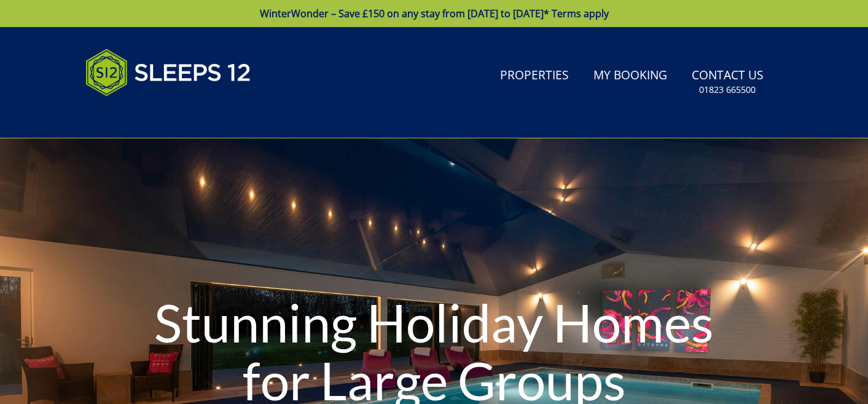 The image size is (868, 404). What do you see at coordinates (630, 76) in the screenshot?
I see `a: My Booking` at bounding box center [630, 76].